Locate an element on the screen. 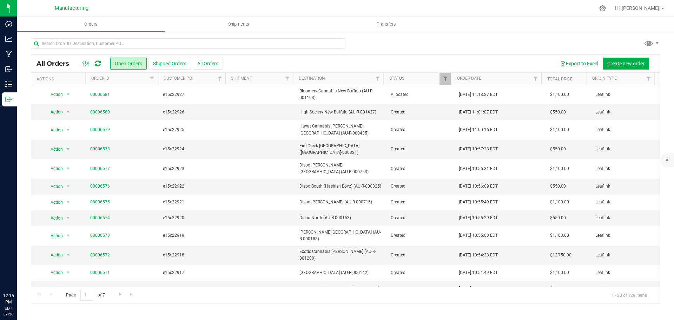 Image resolution: width=674 pixels, height=320 pixels. a: Total Price is located at coordinates (560, 79).